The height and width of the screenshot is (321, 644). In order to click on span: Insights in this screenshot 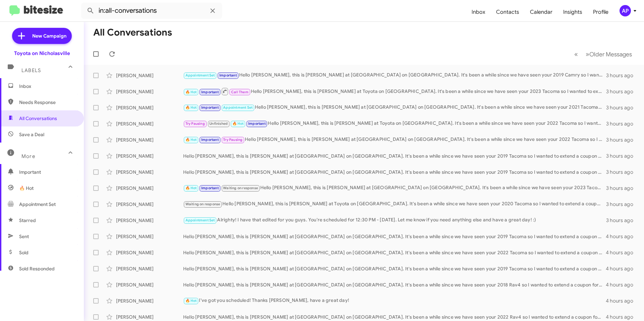, I will do `click(573, 12)`.